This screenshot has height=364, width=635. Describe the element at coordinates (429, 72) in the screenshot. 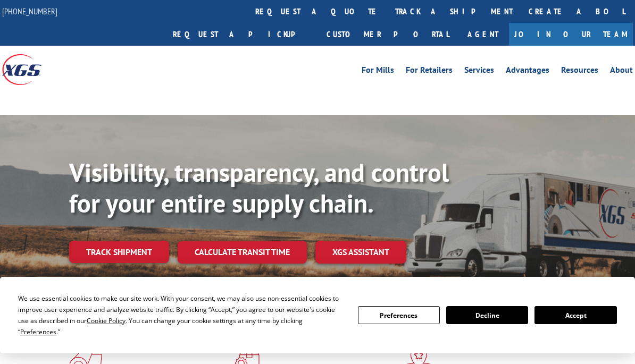

I see `a: For Retailers` at that location.